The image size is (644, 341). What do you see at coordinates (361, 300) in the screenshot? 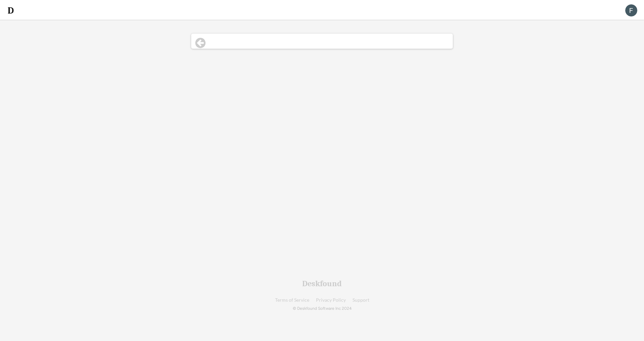
I see `a: Support` at bounding box center [361, 300].